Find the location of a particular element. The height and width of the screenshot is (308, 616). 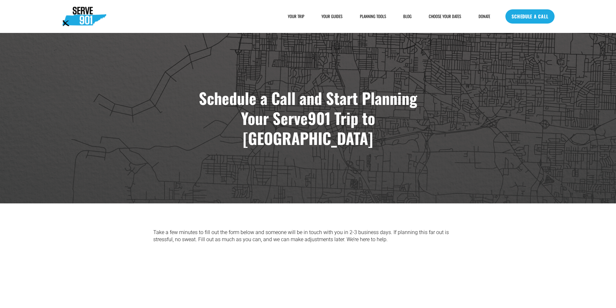

span: PLANNING TOOLS is located at coordinates (373, 16).